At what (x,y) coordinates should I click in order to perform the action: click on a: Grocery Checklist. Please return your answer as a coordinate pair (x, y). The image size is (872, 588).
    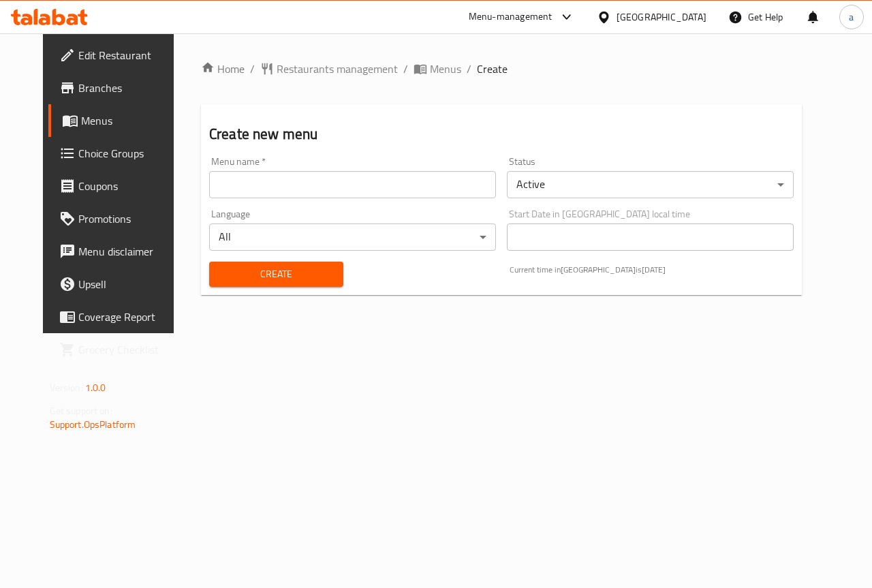
    Looking at the image, I should click on (119, 349).